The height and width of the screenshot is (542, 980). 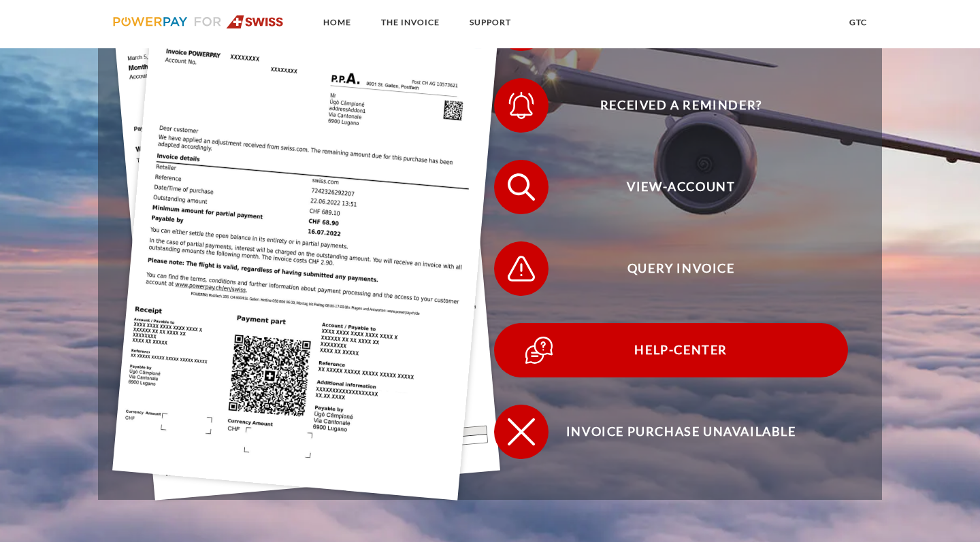 I want to click on a: Query Invoice, so click(x=671, y=269).